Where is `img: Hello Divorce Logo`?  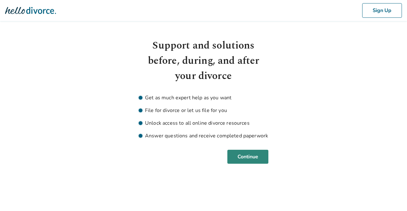 img: Hello Divorce Logo is located at coordinates (30, 10).